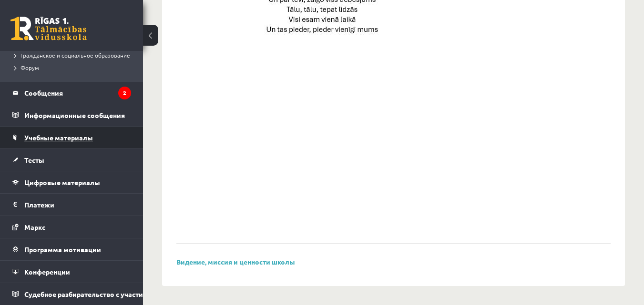 This screenshot has width=644, height=305. Describe the element at coordinates (71, 160) in the screenshot. I see `a: Тесты` at that location.